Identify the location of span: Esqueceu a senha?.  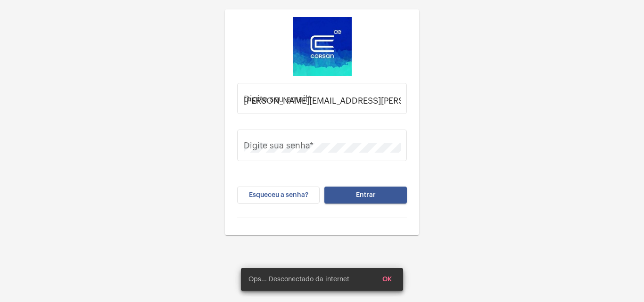
(279, 195).